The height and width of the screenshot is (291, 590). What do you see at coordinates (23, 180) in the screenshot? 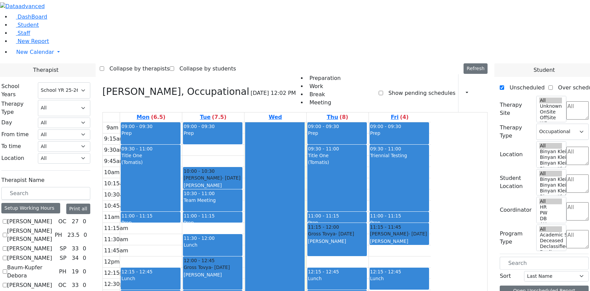
I see `label: Therapist Name` at bounding box center [23, 180].